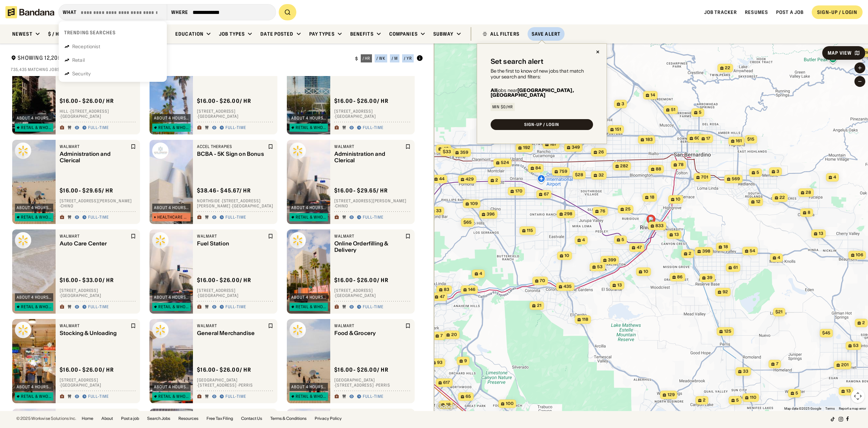 The width and height of the screenshot is (868, 428). I want to click on span: Map data ©2025 Google, so click(803, 408).